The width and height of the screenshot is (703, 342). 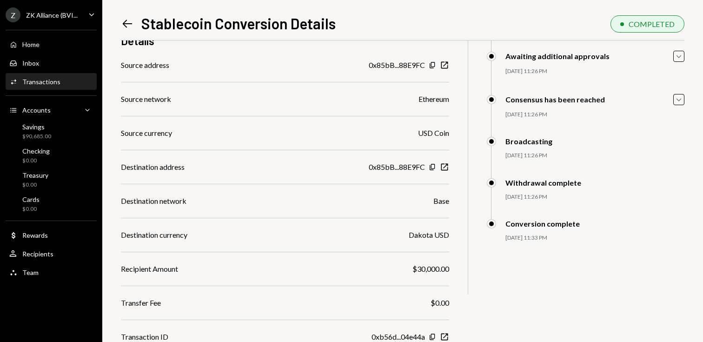 I want to click on div: Team, so click(x=30, y=272).